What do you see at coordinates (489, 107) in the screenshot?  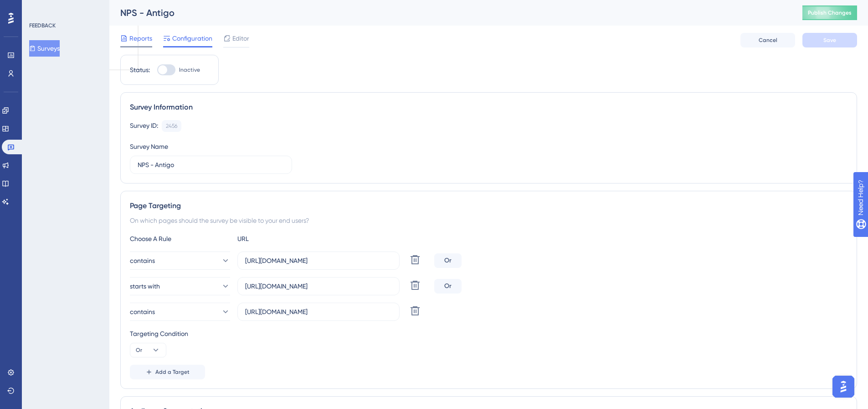 I see `div: Survey Information` at bounding box center [489, 107].